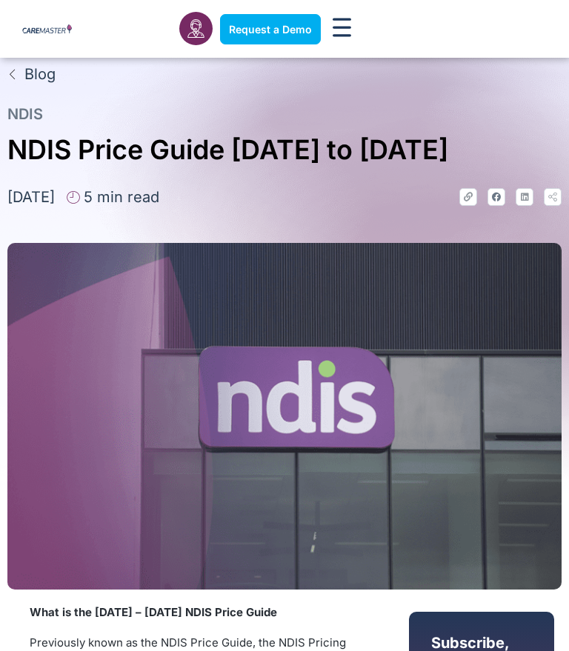 This screenshot has width=569, height=651. Describe the element at coordinates (342, 29) in the screenshot. I see `div: Menu Toggle` at that location.